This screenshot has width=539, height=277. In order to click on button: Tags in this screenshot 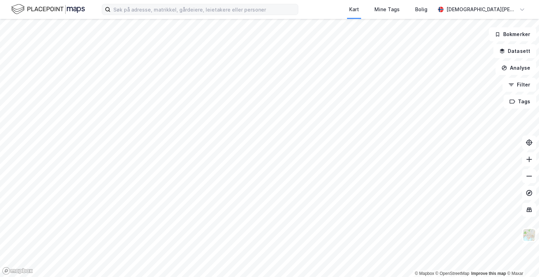, I will do `click(519, 102)`.